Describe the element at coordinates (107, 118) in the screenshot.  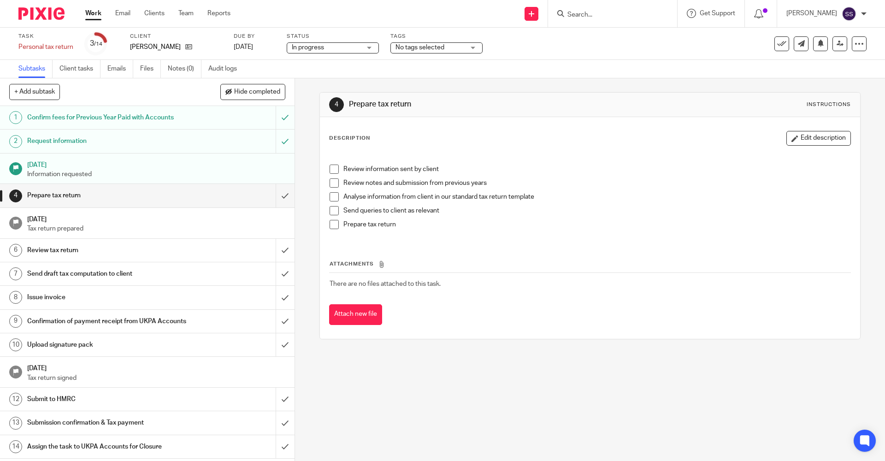
I see `h1: Confirm fees for Previous Year Paid with Accounts` at that location.